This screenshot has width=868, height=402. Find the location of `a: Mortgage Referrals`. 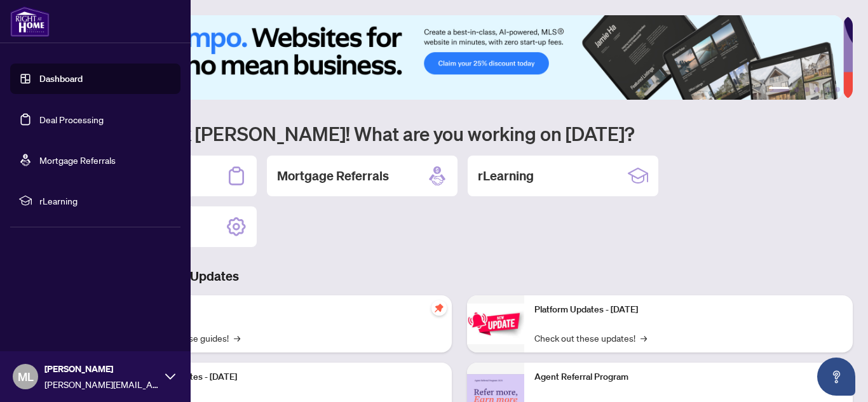

a: Mortgage Referrals is located at coordinates (77, 160).